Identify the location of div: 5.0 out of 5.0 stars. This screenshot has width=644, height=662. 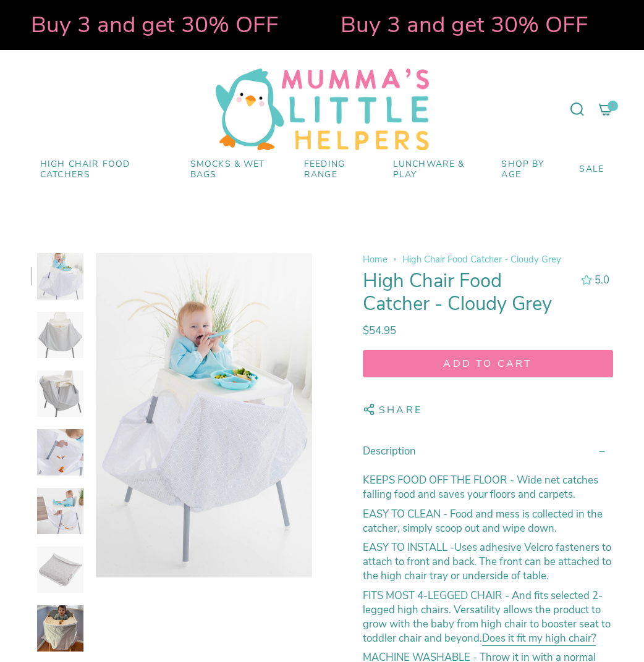
(586, 280).